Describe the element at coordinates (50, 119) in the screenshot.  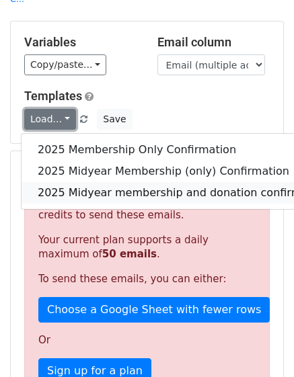
I see `a: Load...` at that location.